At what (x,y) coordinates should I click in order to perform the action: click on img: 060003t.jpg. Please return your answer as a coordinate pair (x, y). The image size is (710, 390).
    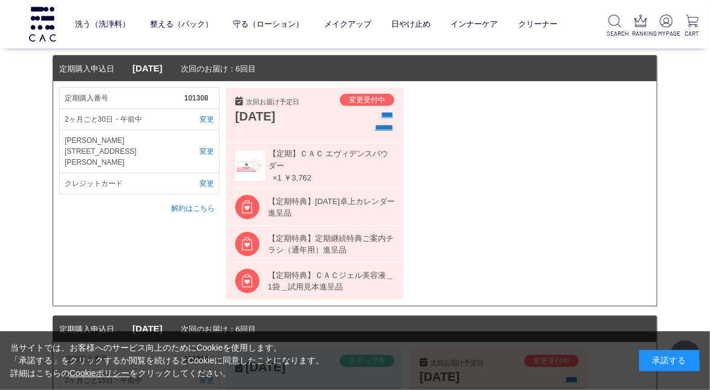
    Looking at the image, I should click on (250, 166).